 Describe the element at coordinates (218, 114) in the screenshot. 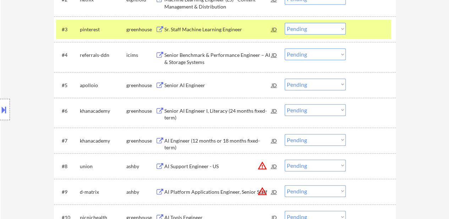

I see `div: Senior AI Engineer I, Literacy (24 months fixed-term)` at that location.